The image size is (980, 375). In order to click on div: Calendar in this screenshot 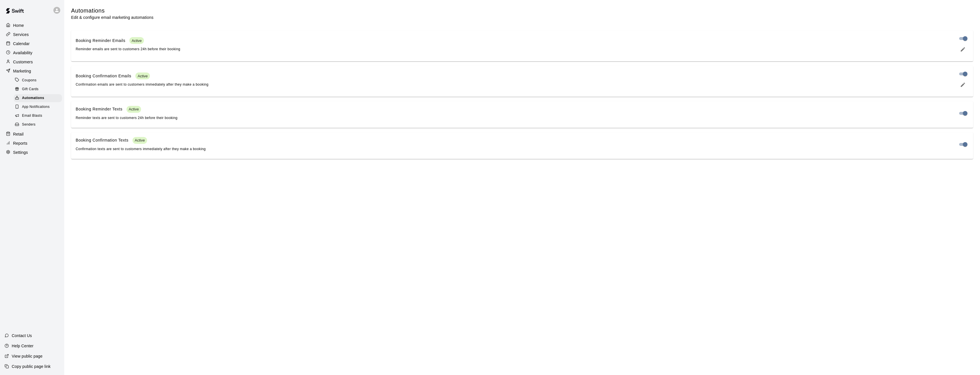, I will do `click(32, 43)`.